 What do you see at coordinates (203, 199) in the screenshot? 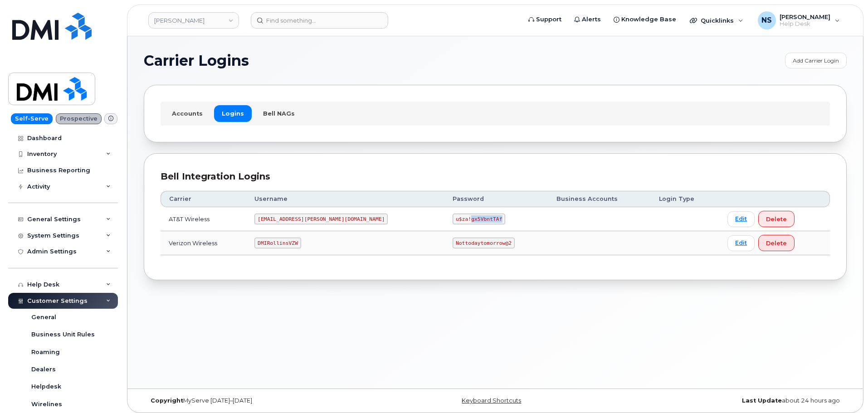
I see `th: Carrier` at bounding box center [203, 199].